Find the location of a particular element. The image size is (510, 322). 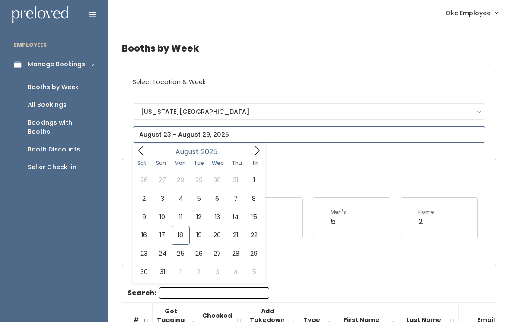

span: Okc Employee is located at coordinates (469, 13).